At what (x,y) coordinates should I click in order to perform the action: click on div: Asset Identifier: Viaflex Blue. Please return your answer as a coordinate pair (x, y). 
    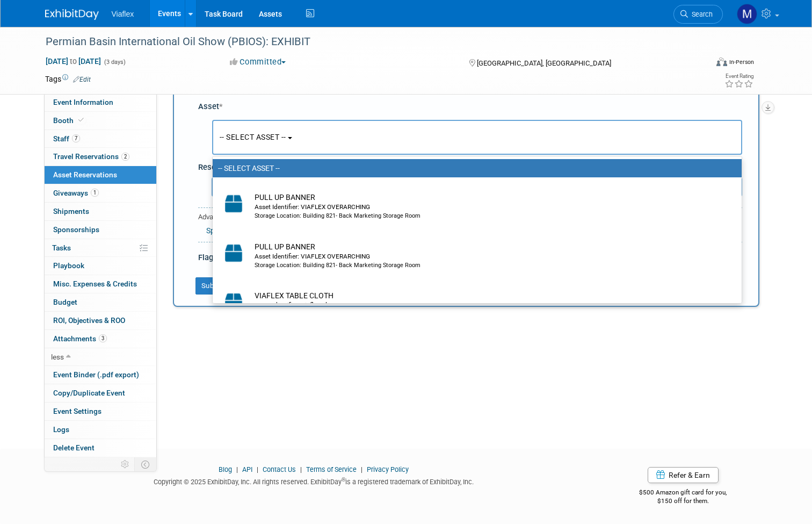
    Looking at the image, I should click on (487, 305).